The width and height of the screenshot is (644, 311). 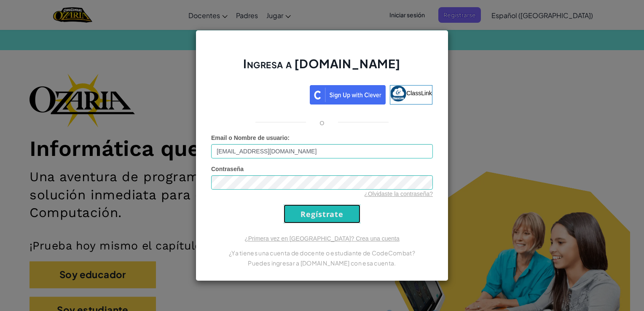 What do you see at coordinates (322, 213) in the screenshot?
I see `input: Regístrate` at bounding box center [322, 213].